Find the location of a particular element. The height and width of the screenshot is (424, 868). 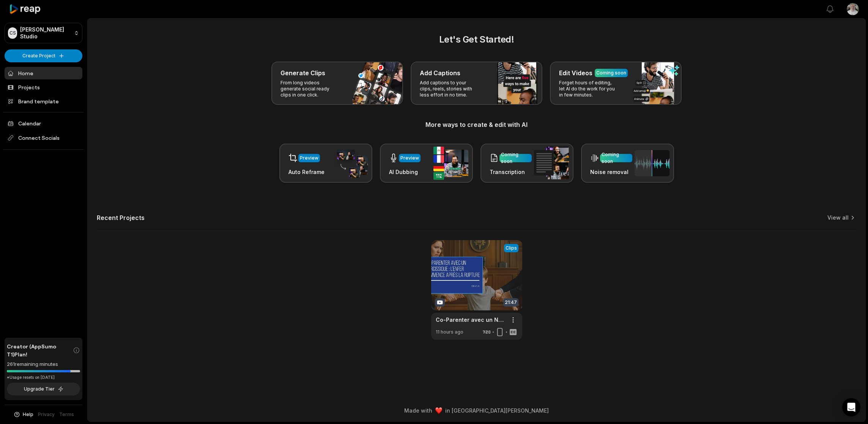

h3: AI Dubbing is located at coordinates (404, 172).